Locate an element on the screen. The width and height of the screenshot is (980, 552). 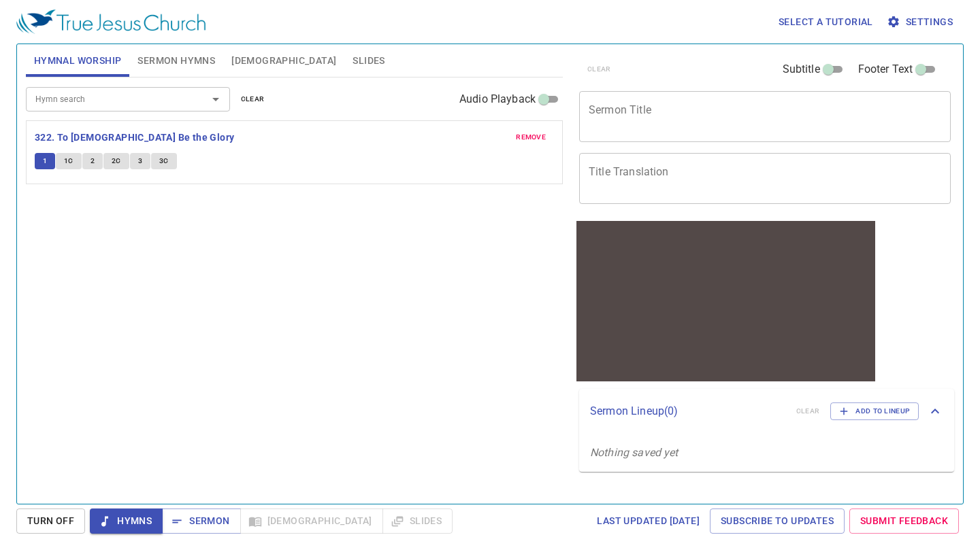
a: Submit Feedback is located at coordinates (904, 521).